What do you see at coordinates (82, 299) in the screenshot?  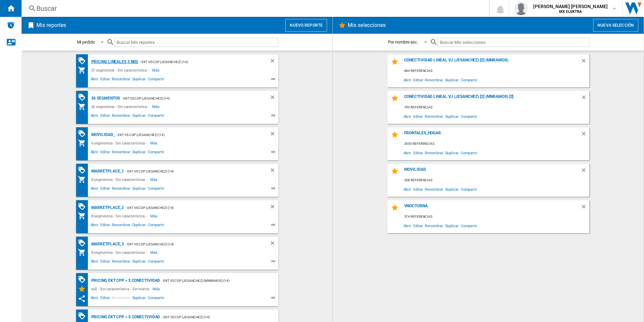 I see `ng-md-icon: Este reporte se ha compartido contigo` at bounding box center [82, 299].